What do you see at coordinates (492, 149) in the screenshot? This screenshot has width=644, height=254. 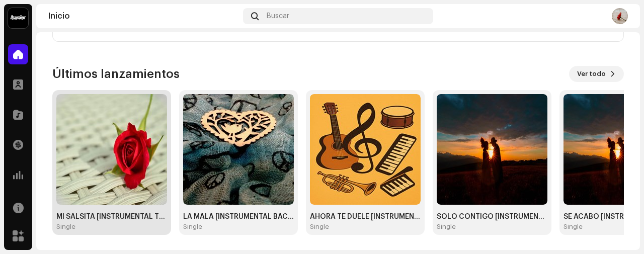 I see `img: 2cb2526f-3cde-4500-a7cf-b286625f9f7a` at bounding box center [492, 149].